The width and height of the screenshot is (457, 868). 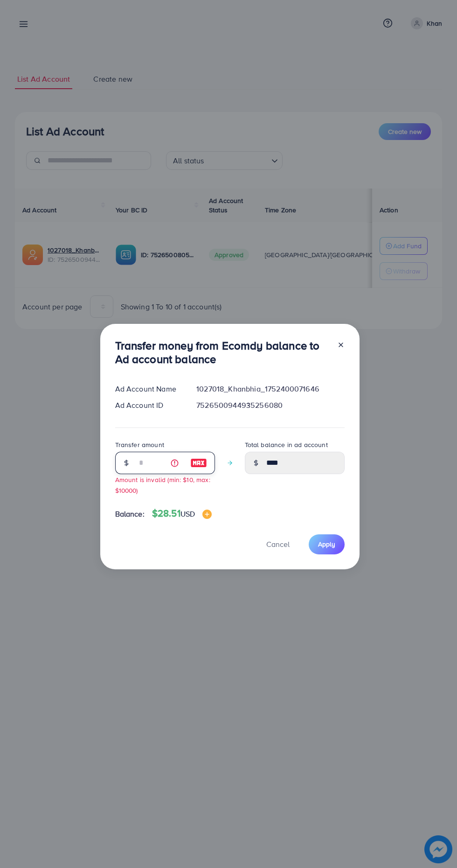 What do you see at coordinates (270, 389) in the screenshot?
I see `div: 1027018_Khanbhia_1752400071646` at bounding box center [270, 389].